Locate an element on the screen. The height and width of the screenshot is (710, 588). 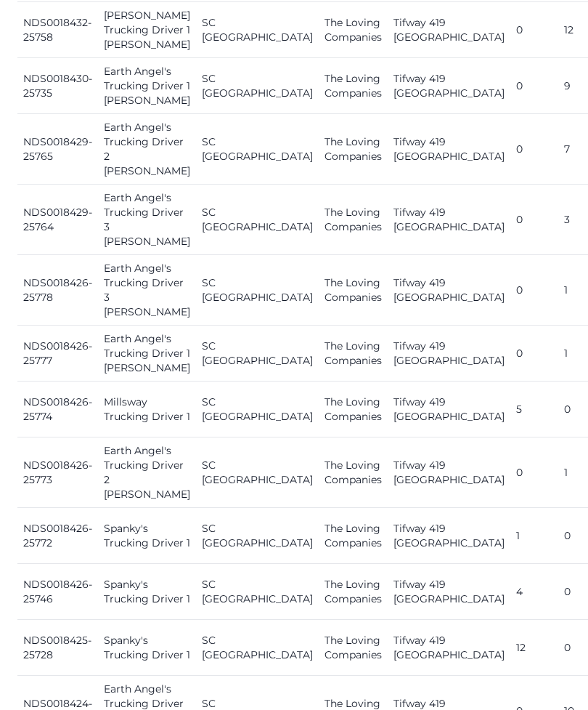
td: NDS0018426-25773 is located at coordinates (57, 472).